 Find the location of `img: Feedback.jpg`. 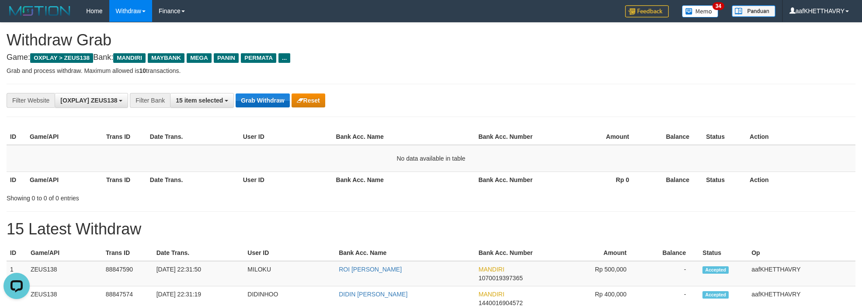

img: Feedback.jpg is located at coordinates (647, 11).